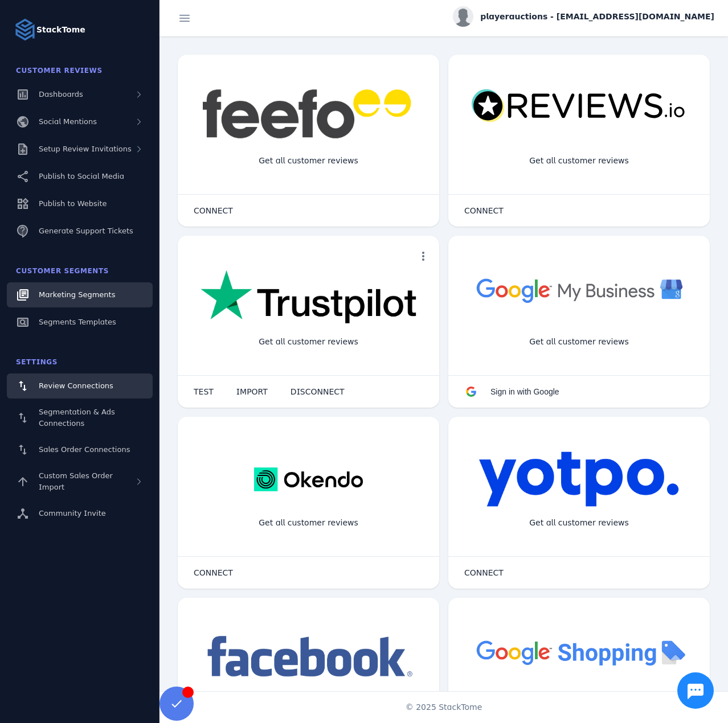 The width and height of the screenshot is (728, 723). Describe the element at coordinates (84, 449) in the screenshot. I see `span: Sales Order Connections` at that location.